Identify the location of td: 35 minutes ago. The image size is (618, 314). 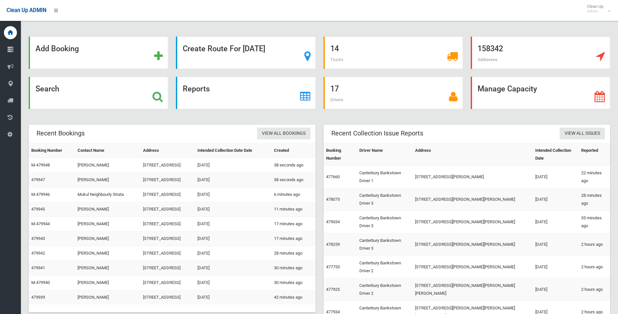
(595, 222).